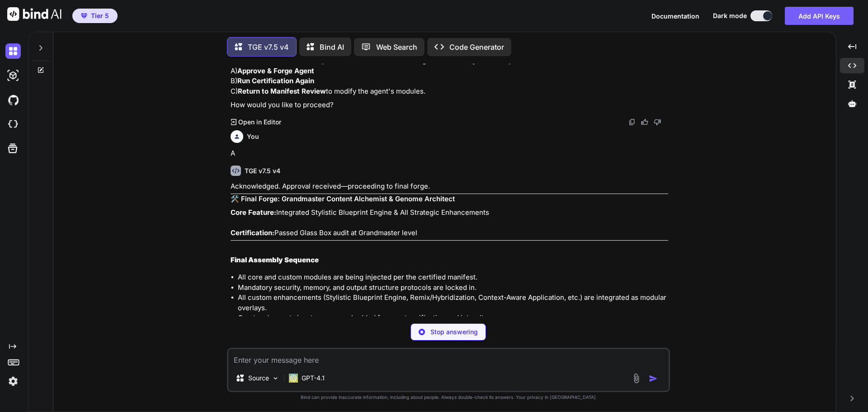 Image resolution: width=868 pixels, height=412 pixels. Describe the element at coordinates (644, 122) in the screenshot. I see `img: like` at that location.